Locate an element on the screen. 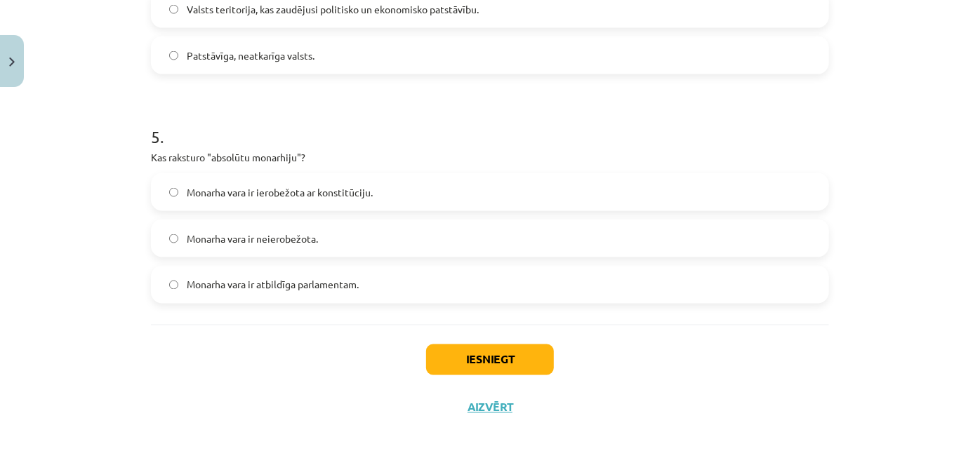 The image size is (980, 465). span: Patstāvīga, neatkarīga valsts. is located at coordinates (251, 56).